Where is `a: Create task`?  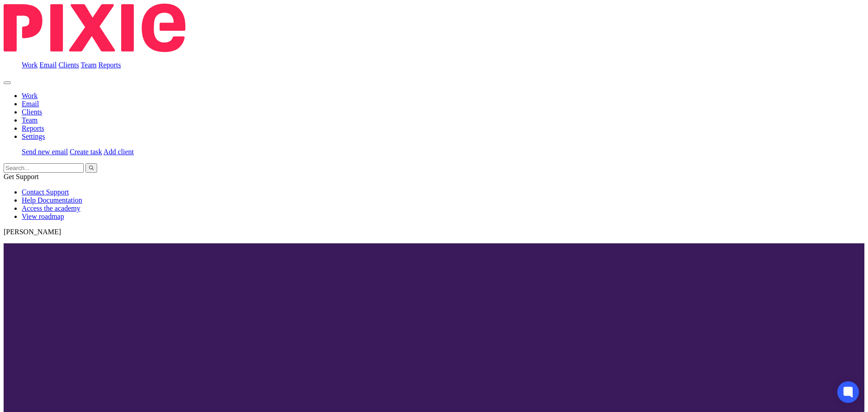
a: Create task is located at coordinates (86, 152).